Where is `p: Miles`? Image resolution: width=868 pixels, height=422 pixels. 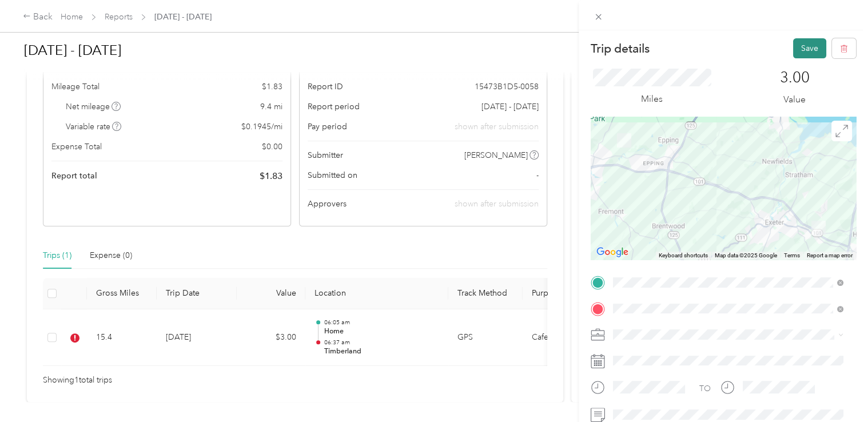 p: Miles is located at coordinates (652, 99).